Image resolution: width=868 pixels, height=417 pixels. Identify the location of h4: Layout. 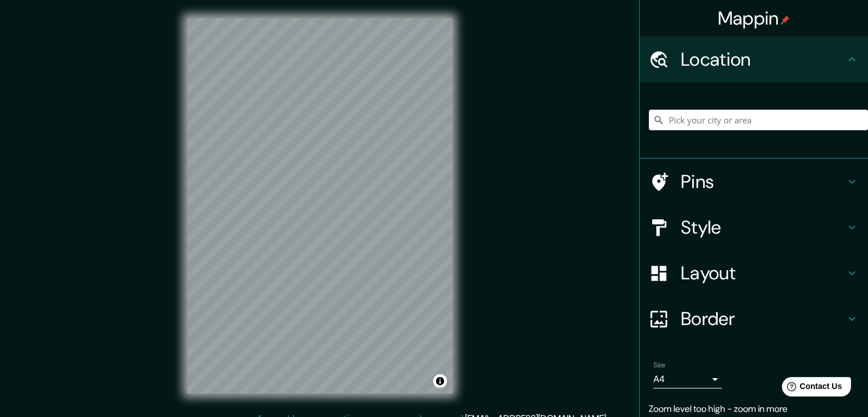
(763, 273).